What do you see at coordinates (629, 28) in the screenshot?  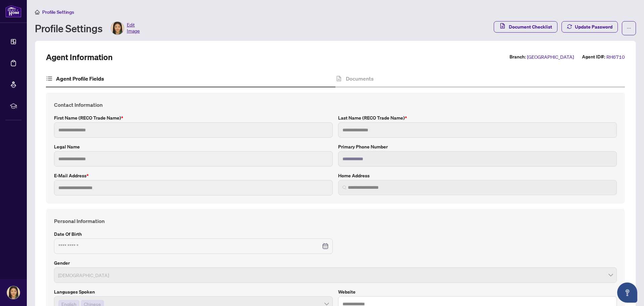 I see `span: ellipsis` at bounding box center [629, 28].